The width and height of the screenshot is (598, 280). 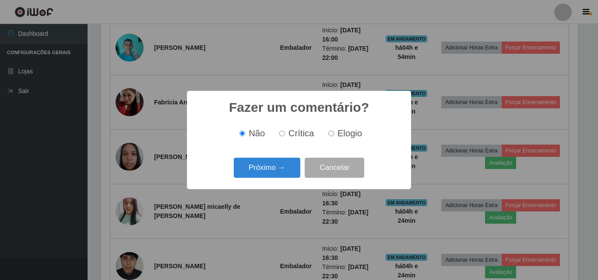 I want to click on span: Não, so click(x=256, y=133).